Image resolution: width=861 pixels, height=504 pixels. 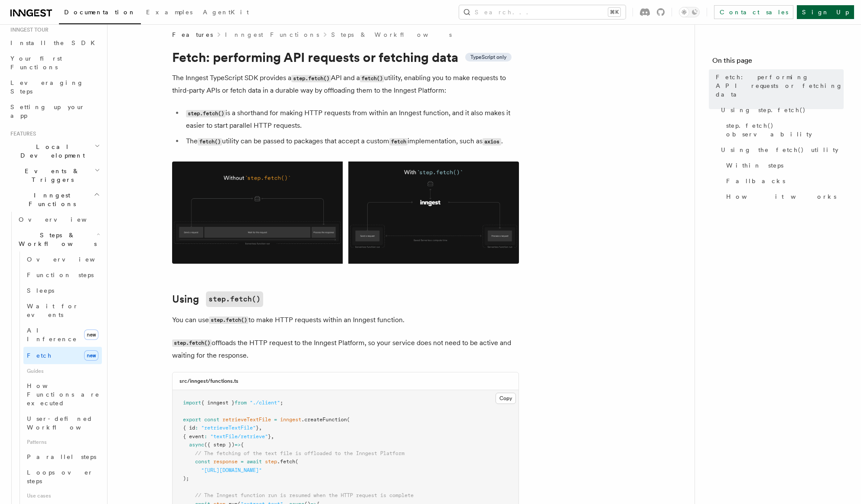 What do you see at coordinates (755, 181) in the screenshot?
I see `span: Fallbacks` at bounding box center [755, 181].